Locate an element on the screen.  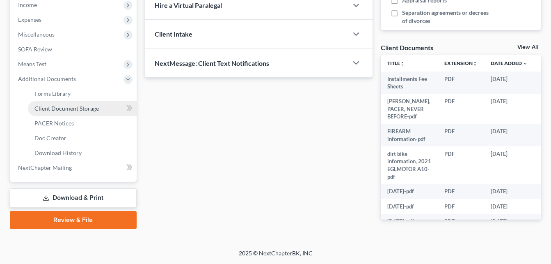
a: Doc Creator is located at coordinates (82, 138).